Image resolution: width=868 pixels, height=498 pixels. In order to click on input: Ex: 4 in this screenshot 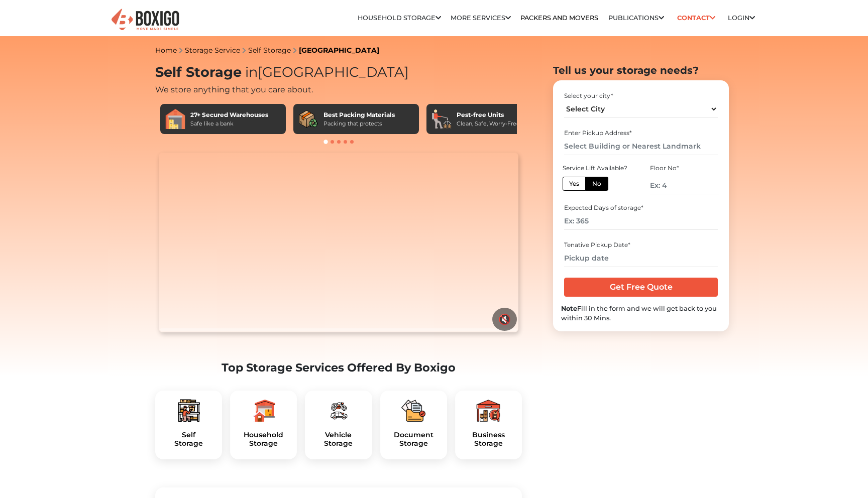, I will do `click(685, 185)`.